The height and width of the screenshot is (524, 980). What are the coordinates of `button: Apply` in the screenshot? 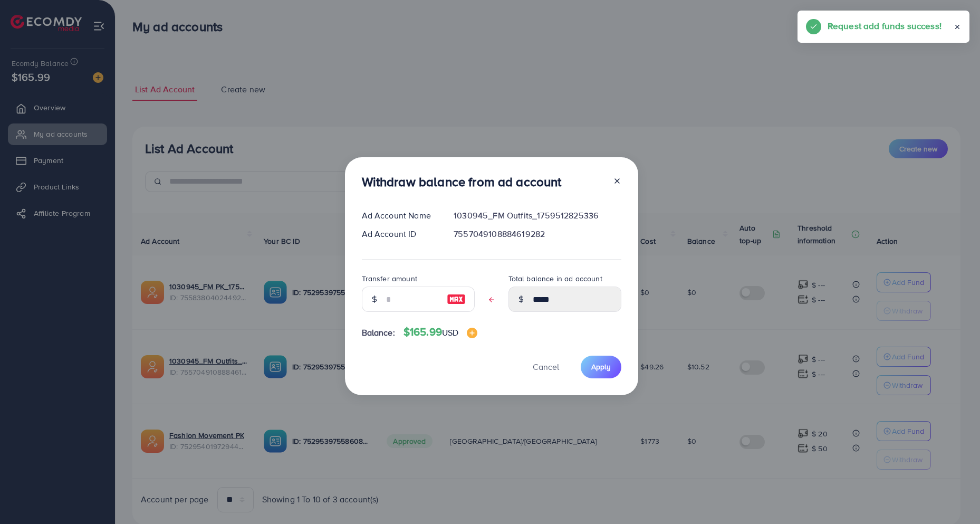 It's located at (600, 366).